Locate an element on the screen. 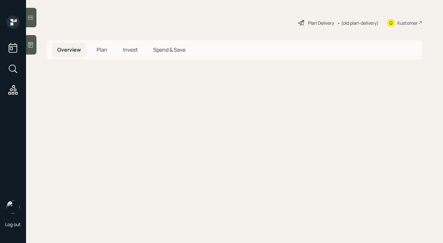  span: Plan is located at coordinates (102, 50).